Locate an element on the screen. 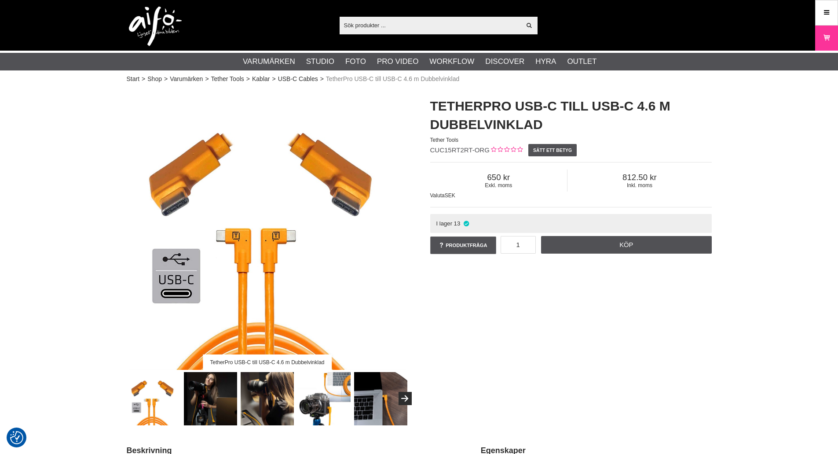 Image resolution: width=838 pixels, height=454 pixels. a: Discover is located at coordinates (505, 62).